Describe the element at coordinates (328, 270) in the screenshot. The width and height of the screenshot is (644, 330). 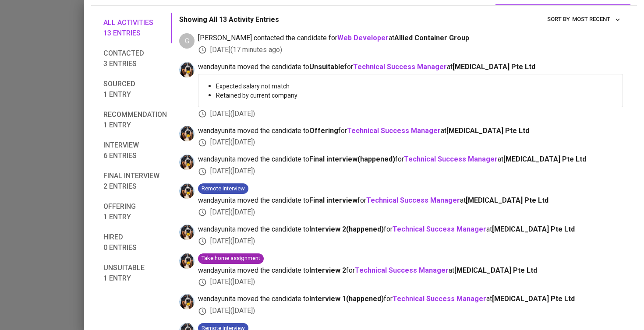
I see `b: Interview 2` at that location.